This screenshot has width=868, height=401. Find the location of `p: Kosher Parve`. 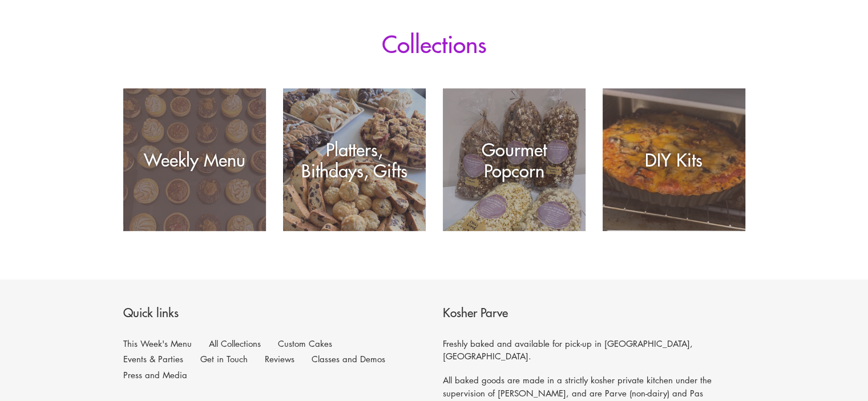

p: Kosher Parve is located at coordinates (594, 314).